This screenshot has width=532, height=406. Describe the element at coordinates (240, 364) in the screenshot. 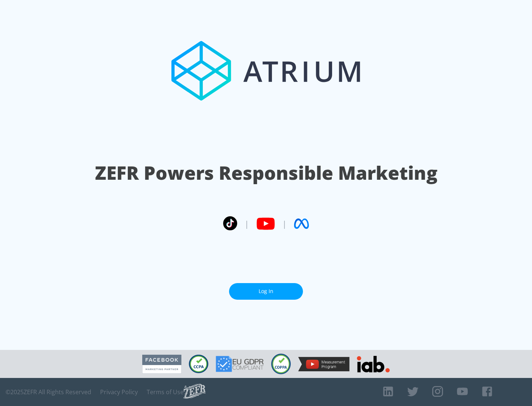

I see `img: GDPR Compliant` at that location.